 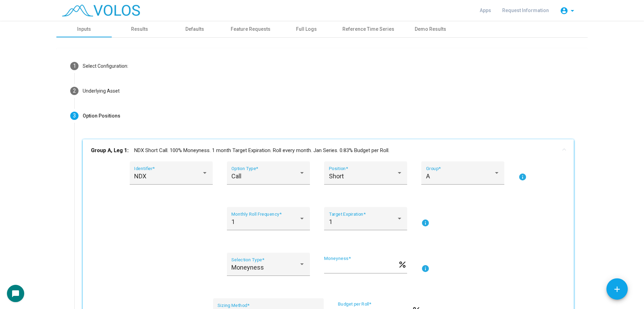 I want to click on div: Select Configuration:, so click(x=106, y=66).